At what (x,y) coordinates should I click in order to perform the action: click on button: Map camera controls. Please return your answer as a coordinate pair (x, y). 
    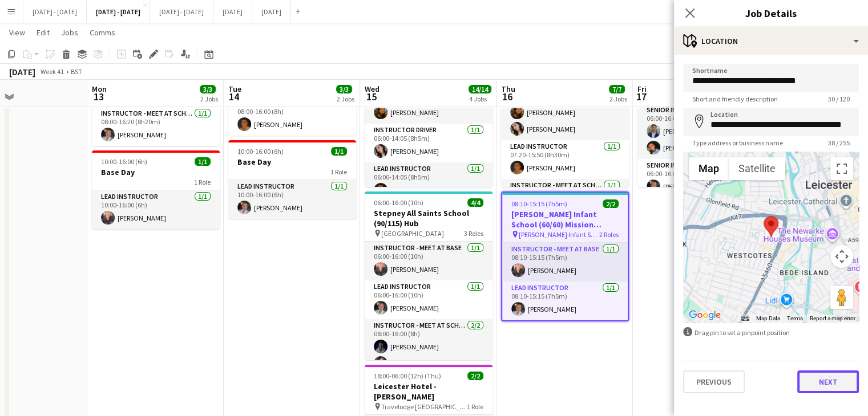
    Looking at the image, I should click on (841, 256).